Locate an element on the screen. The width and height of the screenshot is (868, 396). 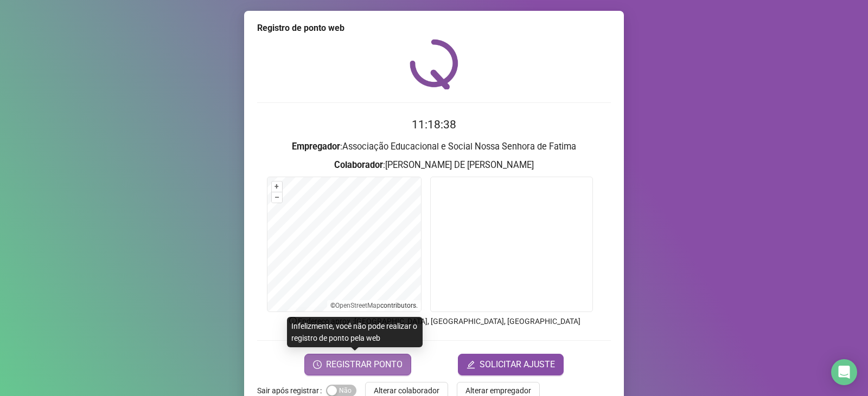
span: REGISTRAR PONTO is located at coordinates (364, 365).